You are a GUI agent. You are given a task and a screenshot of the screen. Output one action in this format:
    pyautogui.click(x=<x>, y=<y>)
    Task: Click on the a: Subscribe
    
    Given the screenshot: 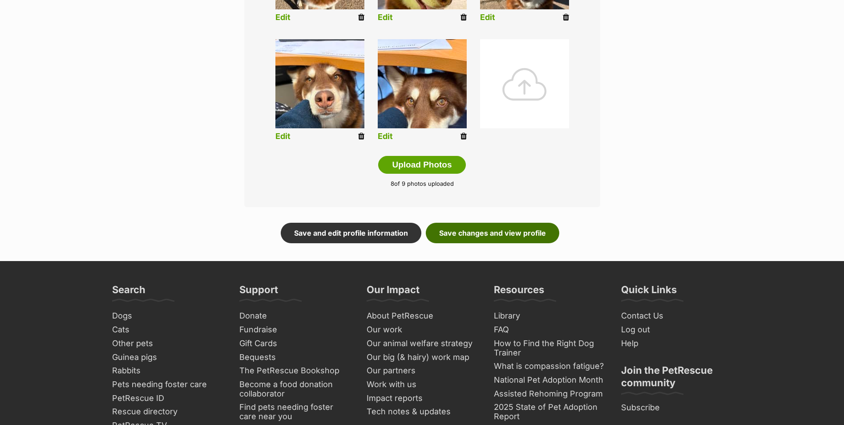 What is the action you would take?
    pyautogui.click(x=677, y=407)
    